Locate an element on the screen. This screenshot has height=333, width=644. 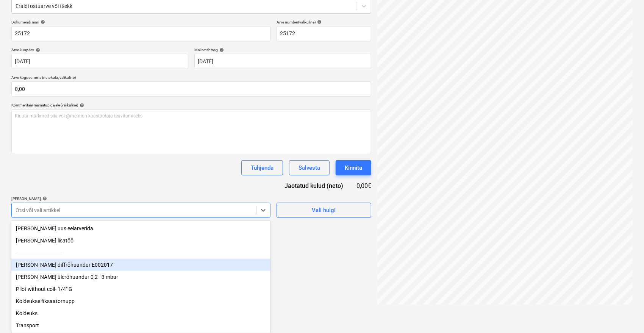
div: Kommentaar raamatupidajale (valikuline) is located at coordinates (191, 105).